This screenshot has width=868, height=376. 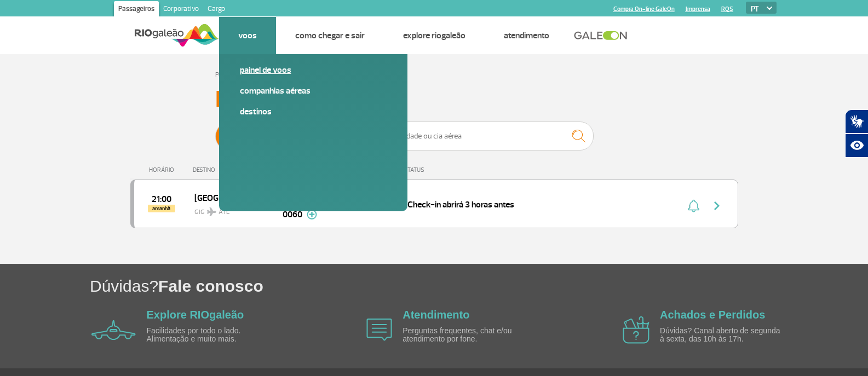 I want to click on span: ATL, so click(x=224, y=213).